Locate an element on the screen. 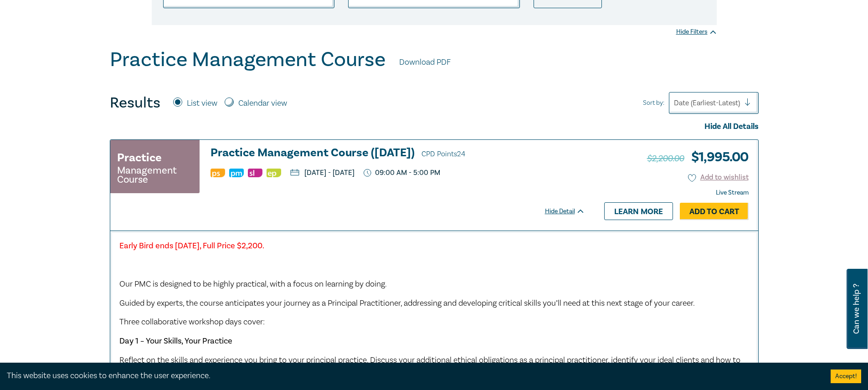 The height and width of the screenshot is (390, 868). a: Download PDF is located at coordinates (424, 62).